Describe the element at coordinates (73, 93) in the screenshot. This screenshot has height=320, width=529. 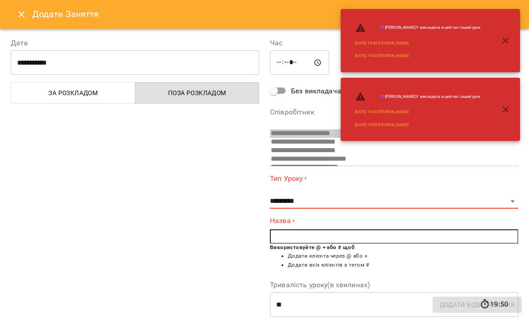
I see `span: За розкладом` at that location.